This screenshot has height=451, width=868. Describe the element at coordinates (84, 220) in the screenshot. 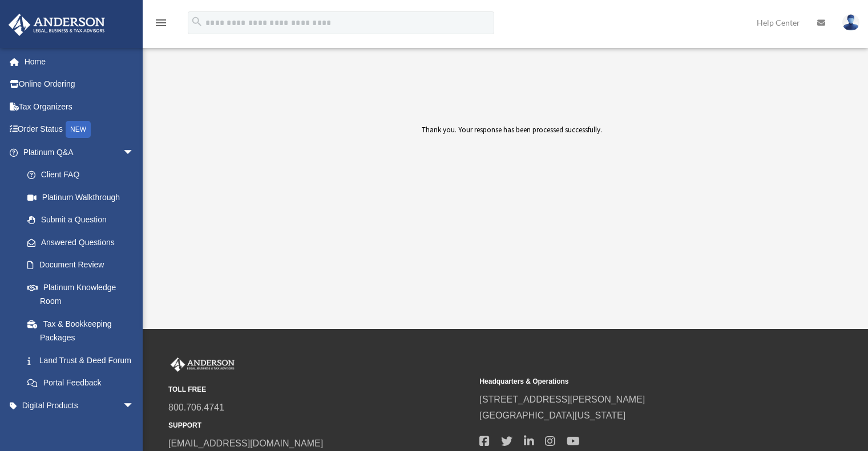

I see `a: Submit a Question` at that location.